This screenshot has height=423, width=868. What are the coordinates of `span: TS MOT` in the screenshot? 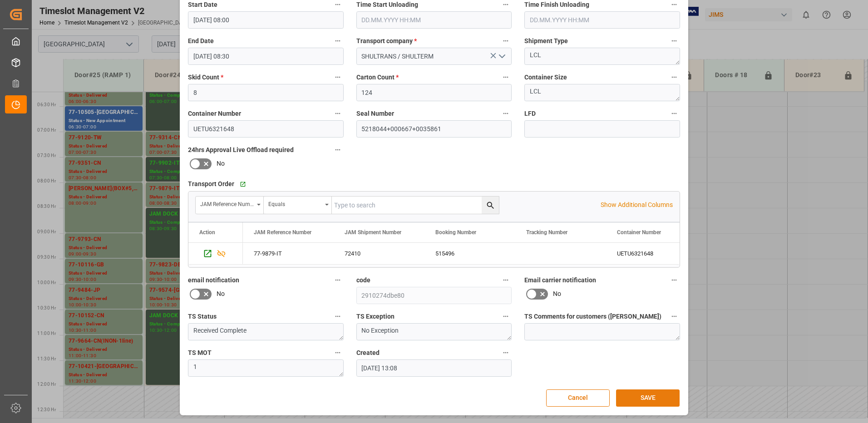 It's located at (200, 352).